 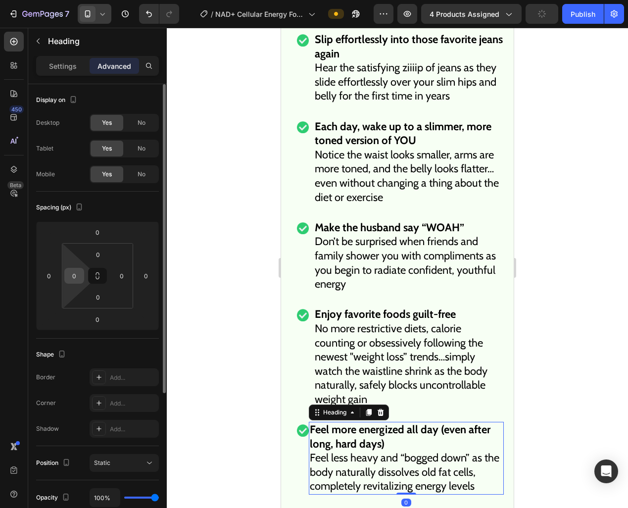 I want to click on strong: Slip effortlessly into those favorite jeans again, so click(x=128, y=19).